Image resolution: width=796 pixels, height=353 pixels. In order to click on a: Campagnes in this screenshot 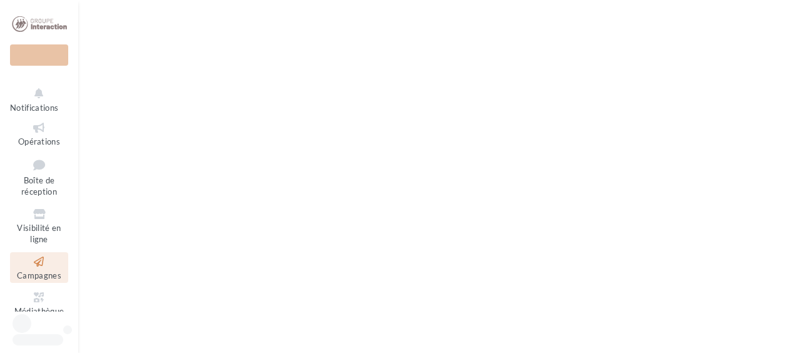, I will do `click(39, 267)`.